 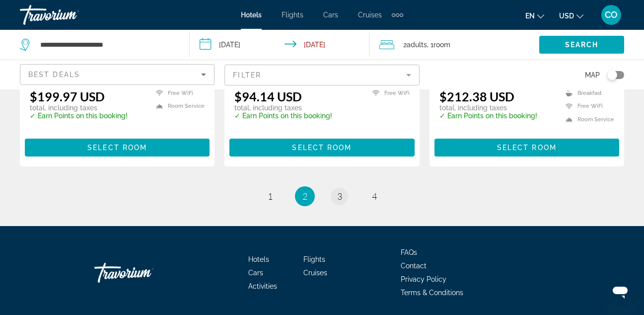 I want to click on span: FAQs, so click(x=409, y=252).